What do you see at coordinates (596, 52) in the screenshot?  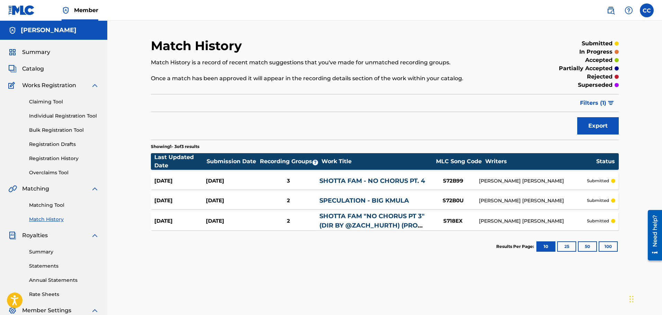 I see `p: in progress` at bounding box center [596, 52].